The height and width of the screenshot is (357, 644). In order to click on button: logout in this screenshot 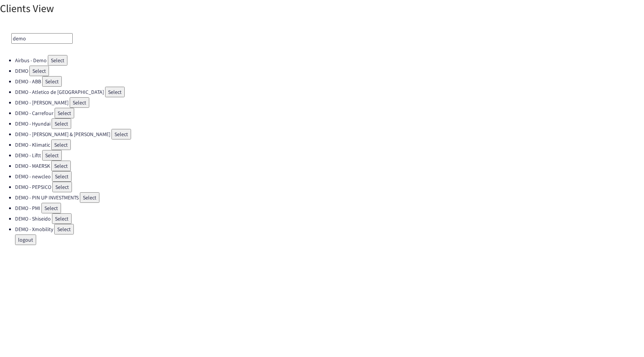, I will do `click(25, 240)`.